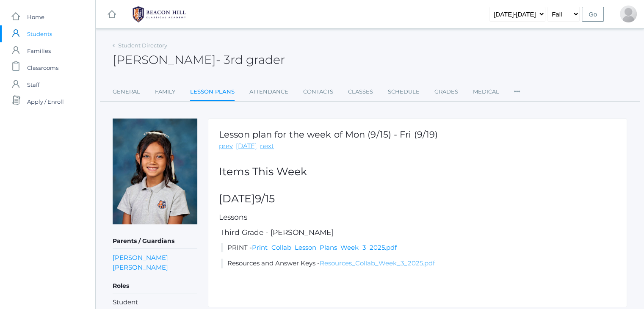 The height and width of the screenshot is (309, 644). What do you see at coordinates (486, 92) in the screenshot?
I see `a: Medical` at bounding box center [486, 92].